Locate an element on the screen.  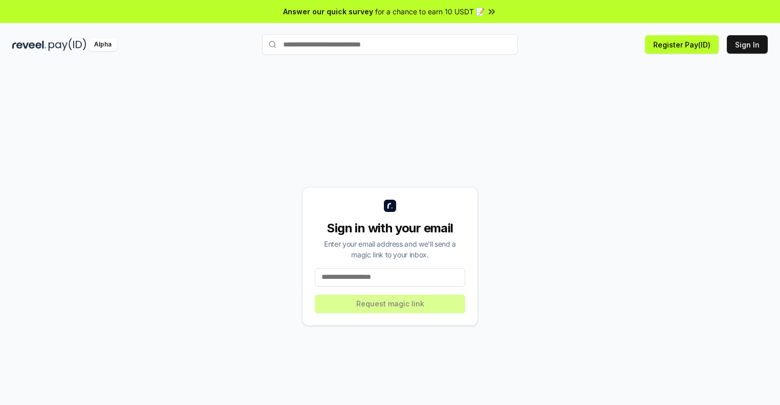
div: Alpha is located at coordinates (103, 44).